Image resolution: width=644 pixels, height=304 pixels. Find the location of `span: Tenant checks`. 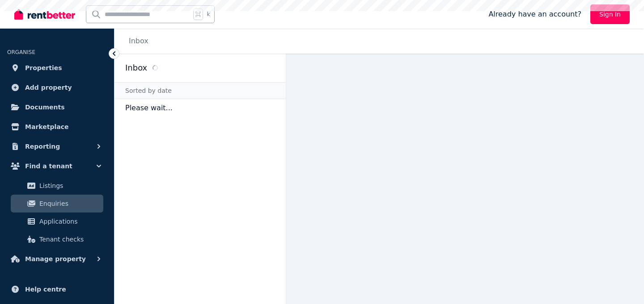

span: Tenant checks is located at coordinates (70, 239).